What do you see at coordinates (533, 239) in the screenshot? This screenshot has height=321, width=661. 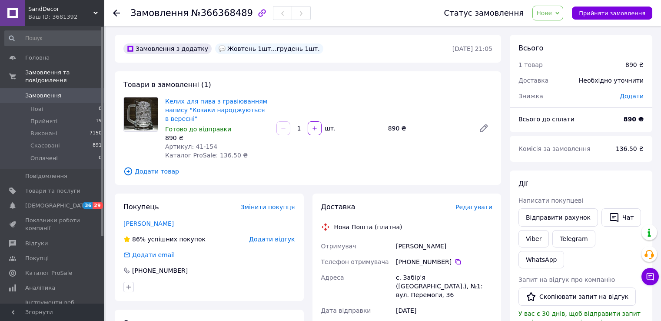 I see `a: Viber` at bounding box center [533, 239].